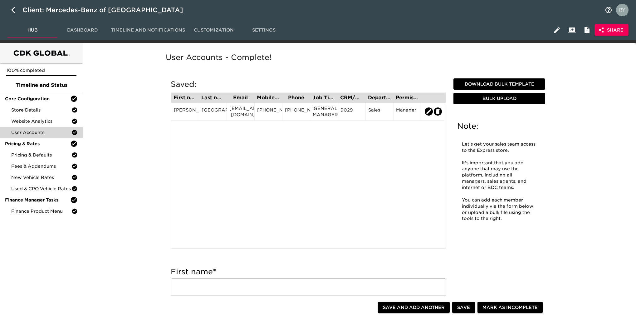 The image size is (636, 318). Describe the element at coordinates (622, 10) in the screenshot. I see `img: Profile` at that location.